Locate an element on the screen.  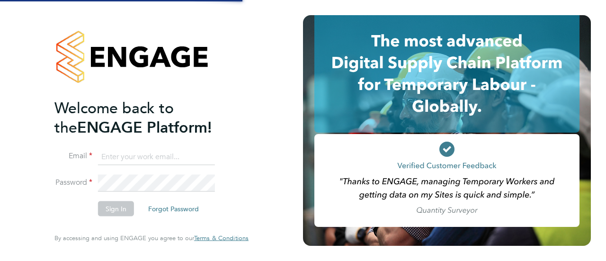
h2: ENGAGE Platform! is located at coordinates (147, 117).